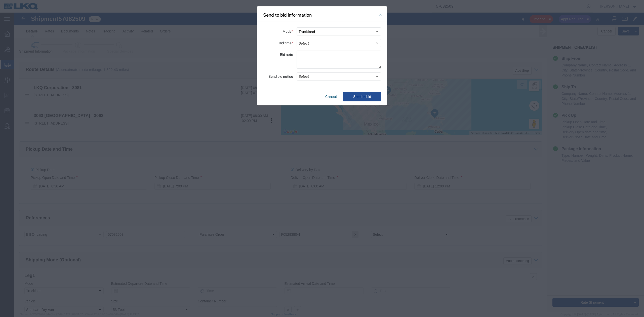  Describe the element at coordinates (281, 76) in the screenshot. I see `label: Send bid notice` at that location.